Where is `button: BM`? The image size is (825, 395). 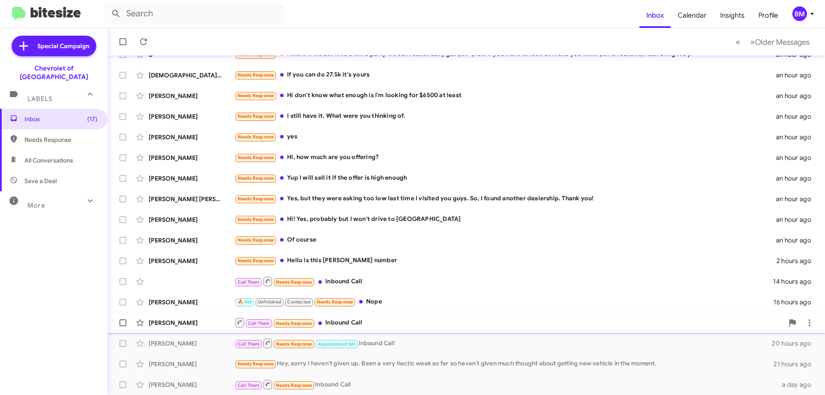 button: BM is located at coordinates (800, 14).